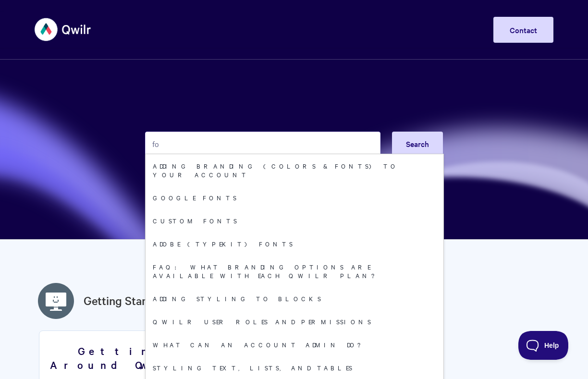 Image resolution: width=588 pixels, height=379 pixels. What do you see at coordinates (294, 298) in the screenshot?
I see `a: Adding styling to blocks` at bounding box center [294, 298].